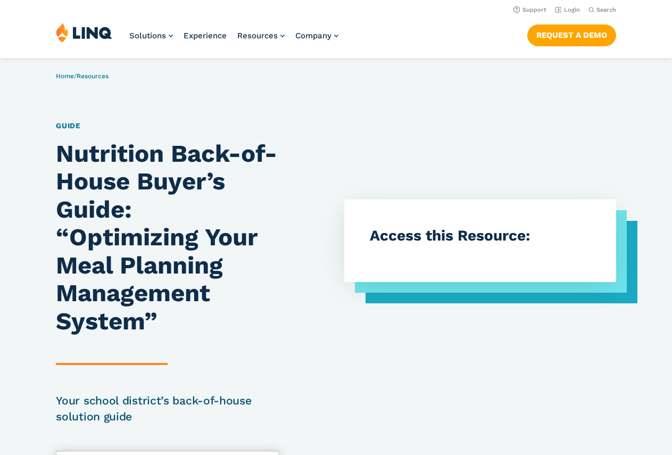 The height and width of the screenshot is (455, 672). I want to click on button: Open Search Bar, so click(603, 10).